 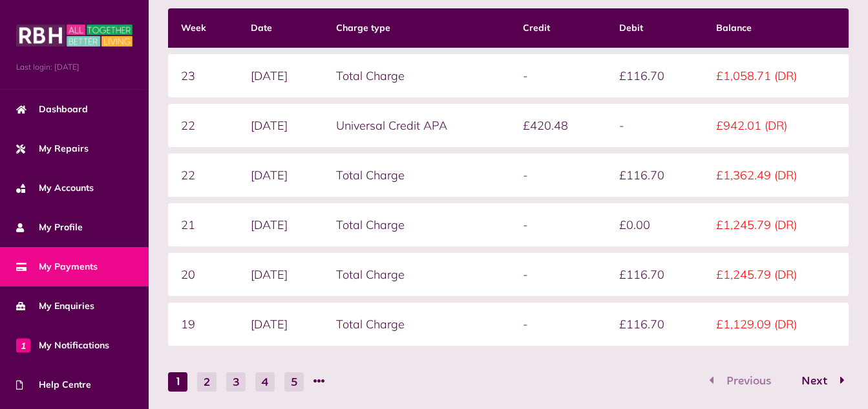 What do you see at coordinates (236, 382) in the screenshot?
I see `button: Go to page 3` at bounding box center [236, 382].